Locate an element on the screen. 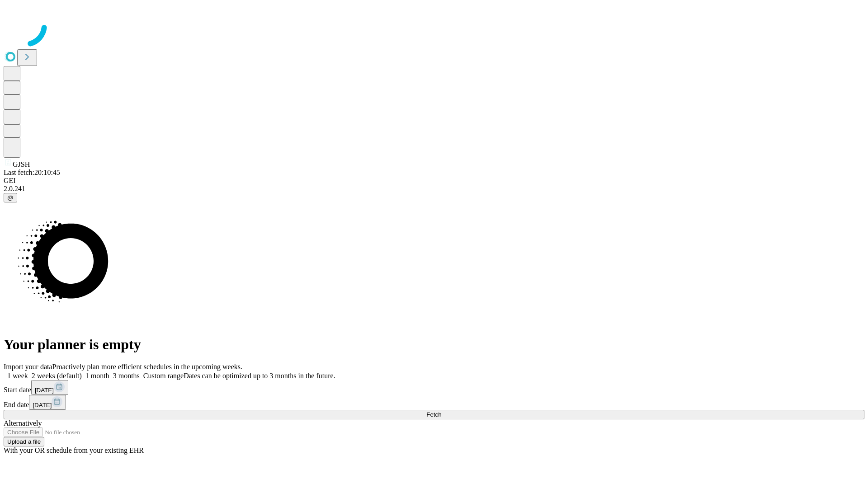 This screenshot has height=488, width=868. span: Custom range is located at coordinates (163, 375).